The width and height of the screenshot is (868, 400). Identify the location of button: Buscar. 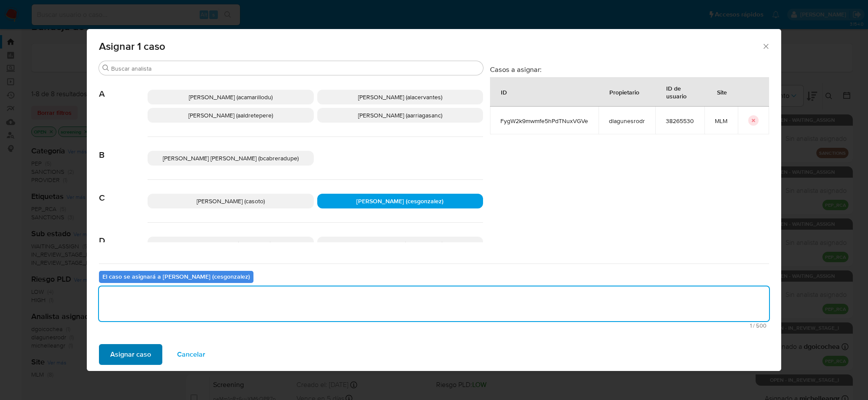
(106, 68).